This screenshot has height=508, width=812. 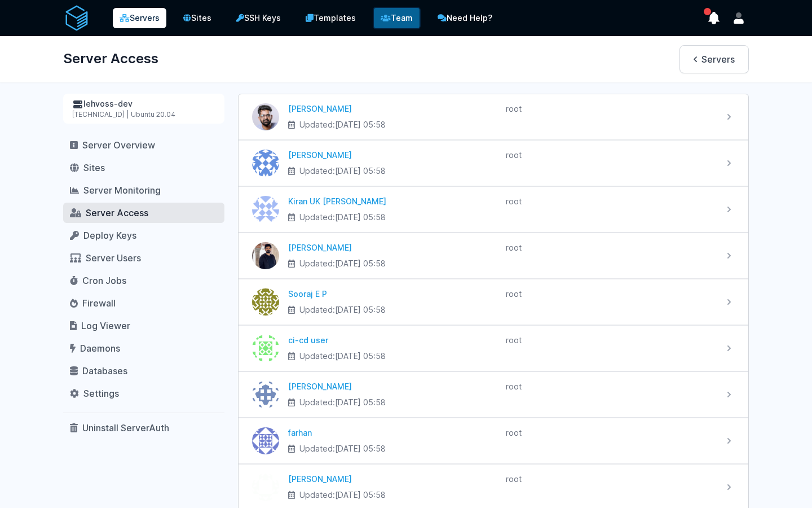 What do you see at coordinates (144, 326) in the screenshot?
I see `a: Log Viewer` at bounding box center [144, 326].